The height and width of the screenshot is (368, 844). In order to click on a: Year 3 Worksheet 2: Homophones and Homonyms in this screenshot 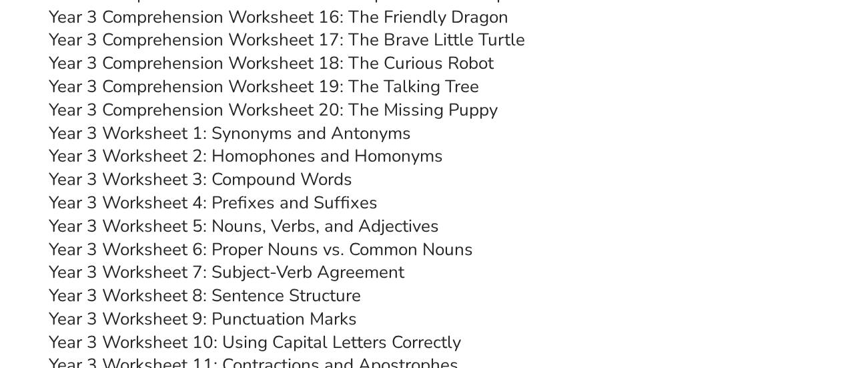, I will do `click(246, 155)`.